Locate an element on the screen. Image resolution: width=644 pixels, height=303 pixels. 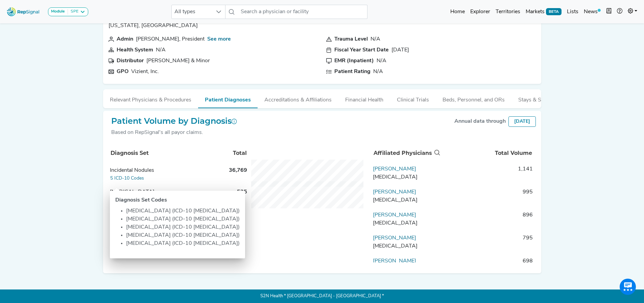
a: MarketsBETA is located at coordinates (544, 12).